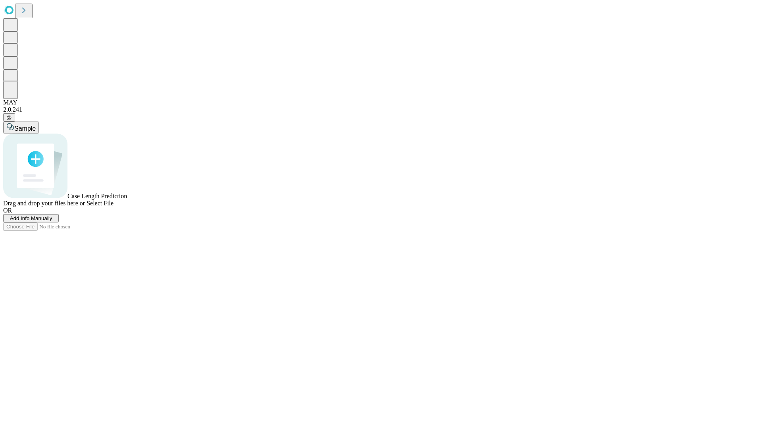 The image size is (762, 429). I want to click on div: 2.0.241, so click(381, 110).